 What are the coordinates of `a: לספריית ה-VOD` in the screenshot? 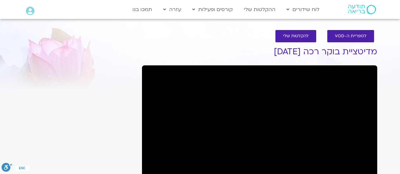 It's located at (351, 36).